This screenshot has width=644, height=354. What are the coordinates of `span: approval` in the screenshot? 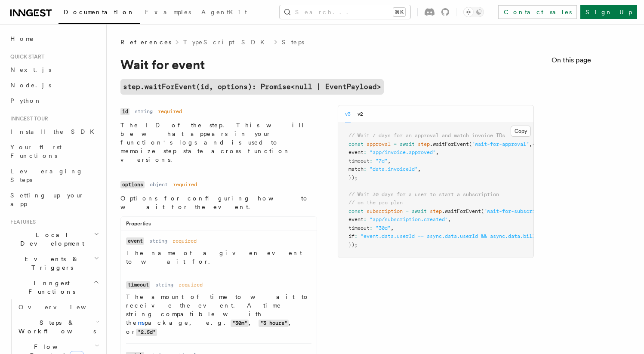 It's located at (379, 144).